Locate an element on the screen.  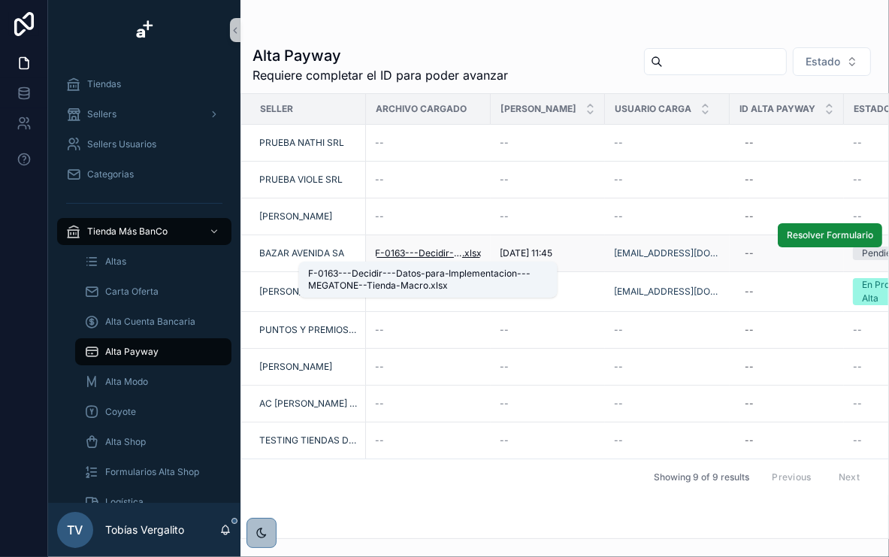
a: F-0163---Decidir---Datos-para-Implementacion---MEGATONE--Tienda-Macro.xlsx is located at coordinates (428, 253).